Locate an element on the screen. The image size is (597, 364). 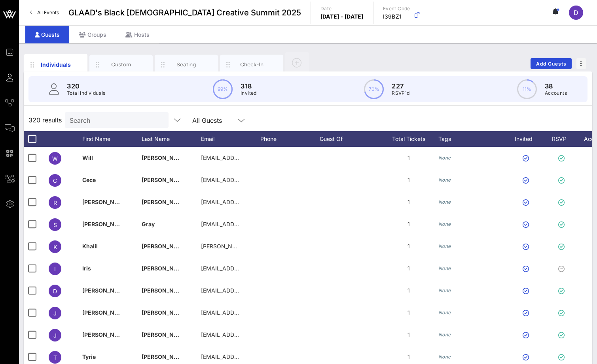
p: 320 is located at coordinates (86, 86).